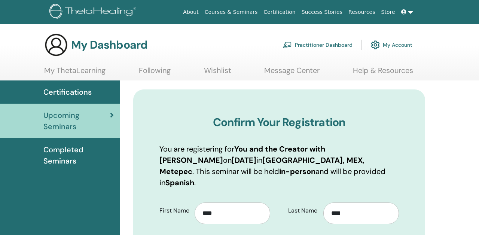  What do you see at coordinates (75, 73) in the screenshot?
I see `a: My ThetaLearning` at bounding box center [75, 73].